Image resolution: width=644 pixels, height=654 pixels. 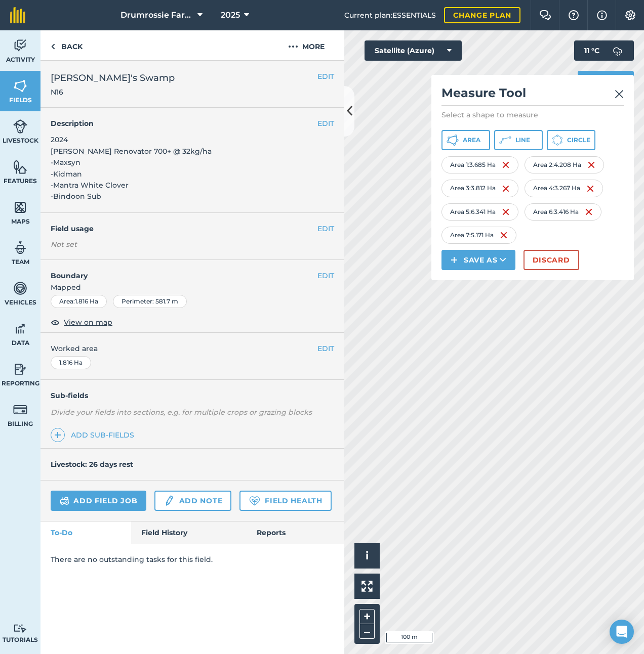 What do you see at coordinates (479, 212) in the screenshot?
I see `div: Area 5 : 6.341 Ha` at bounding box center [479, 212].